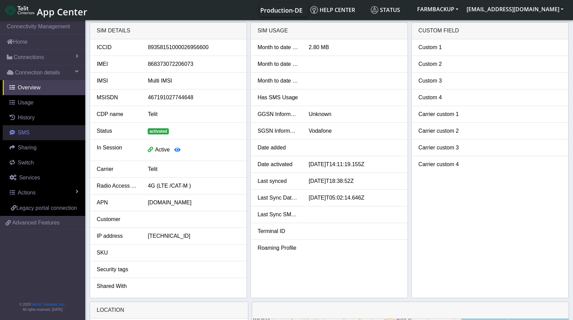 This screenshot has width=573, height=320. Describe the element at coordinates (162, 149) in the screenshot. I see `span: Active` at that location.